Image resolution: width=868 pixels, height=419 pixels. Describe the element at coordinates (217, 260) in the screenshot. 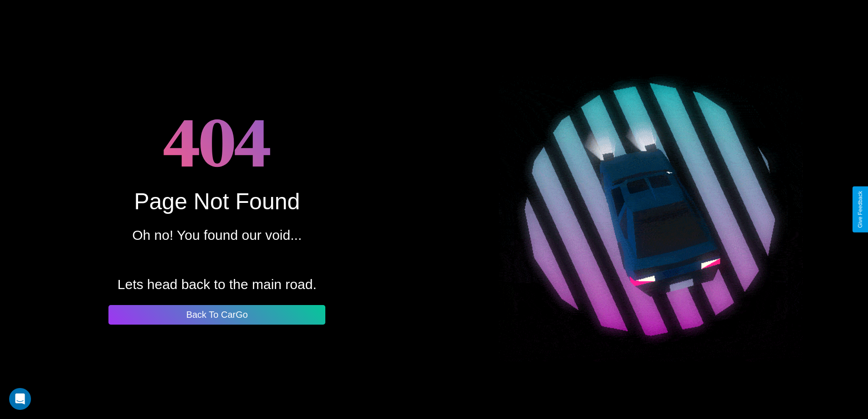

I see `p: Oh no! You found our void... Lets head back to the main road.` at that location.